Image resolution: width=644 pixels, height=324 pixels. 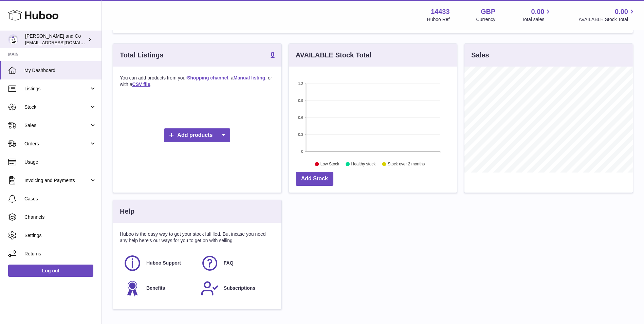 I want to click on text: 1.2, so click(x=300, y=83).